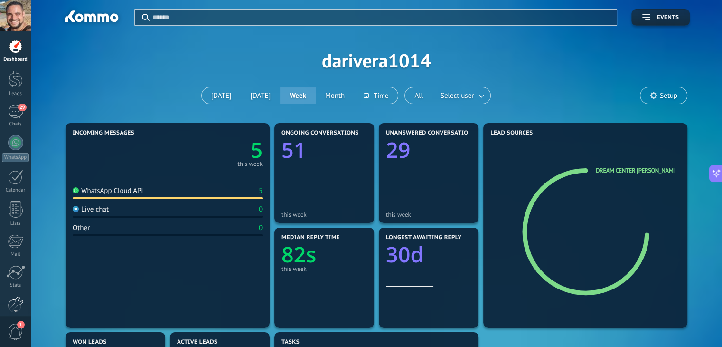 Image resolution: width=722 pixels, height=347 pixels. I want to click on span: Setup, so click(668, 95).